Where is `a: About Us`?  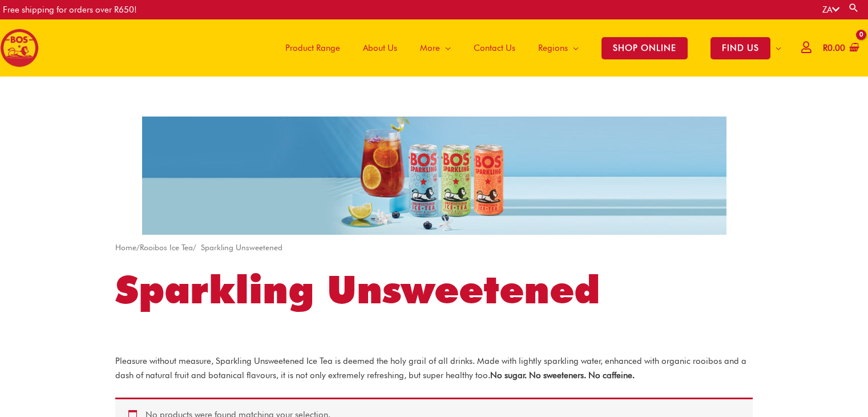
a: About Us is located at coordinates (380, 48).